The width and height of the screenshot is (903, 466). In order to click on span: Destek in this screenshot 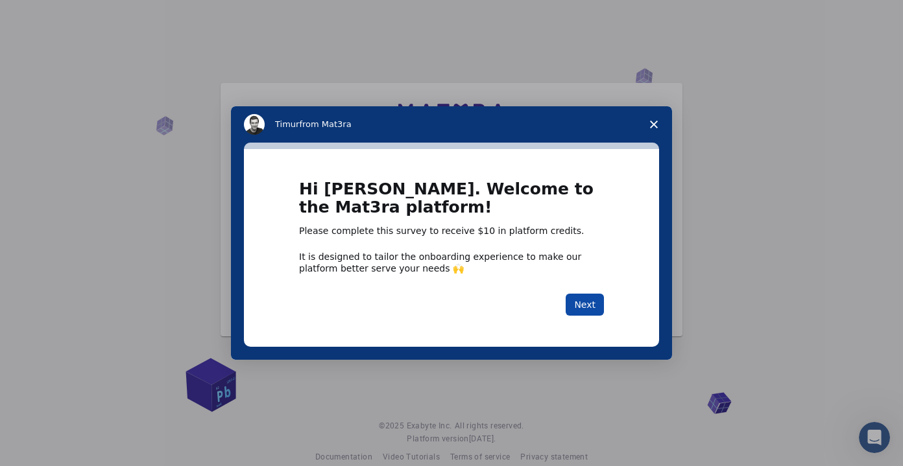, I will do `click(49, 15)`.